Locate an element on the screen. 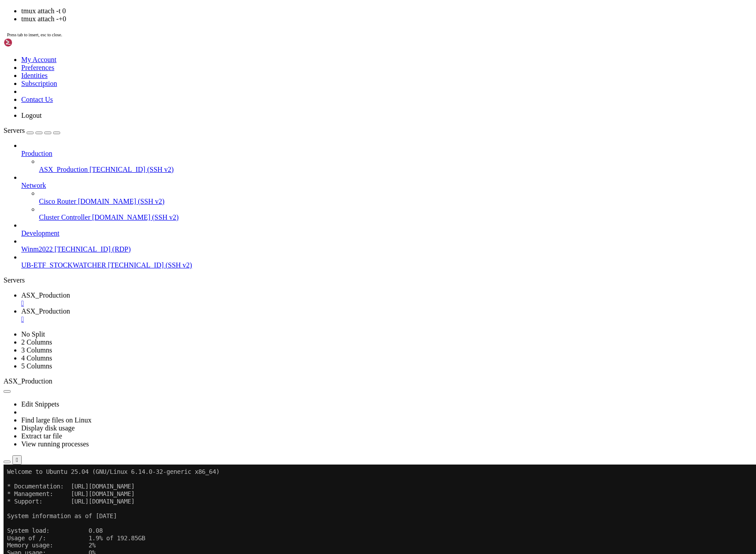 This screenshot has width=756, height=554. a: View running processes is located at coordinates (55, 444).